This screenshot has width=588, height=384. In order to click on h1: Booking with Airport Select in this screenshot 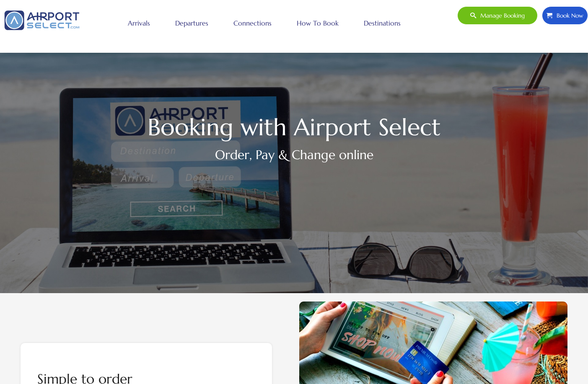, I will do `click(294, 127)`.